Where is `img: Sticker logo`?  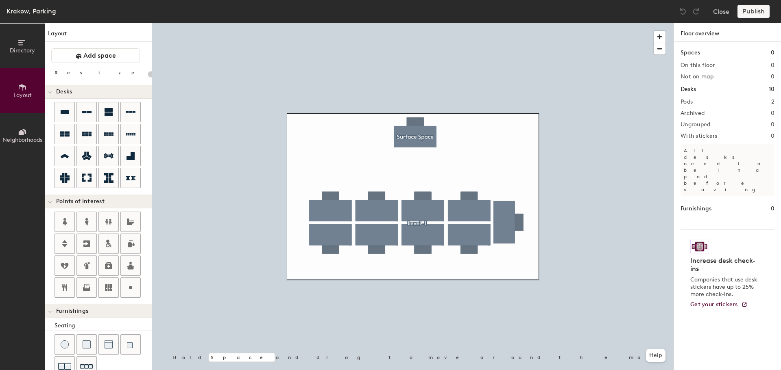
img: Sticker logo is located at coordinates (699, 247).